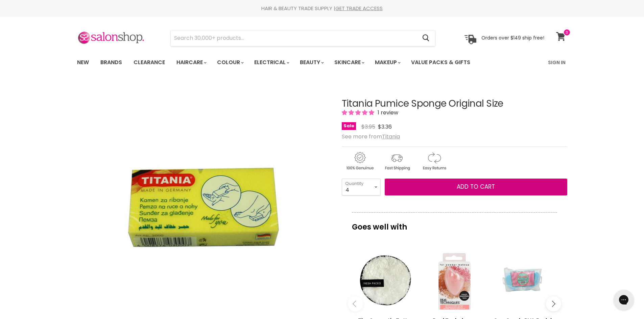 The image size is (644, 319). What do you see at coordinates (191, 63) in the screenshot?
I see `a: Haircare` at bounding box center [191, 63].